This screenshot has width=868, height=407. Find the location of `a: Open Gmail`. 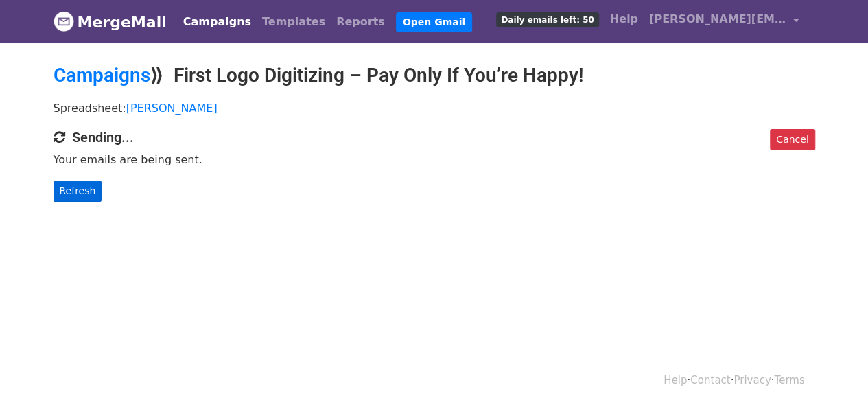

a: Open Gmail is located at coordinates (434, 22).